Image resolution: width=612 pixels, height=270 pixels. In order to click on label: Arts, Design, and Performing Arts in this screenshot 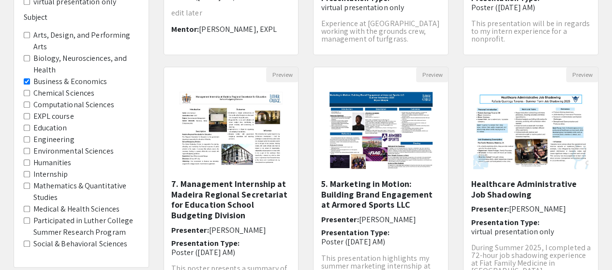, I will do `click(86, 41)`.